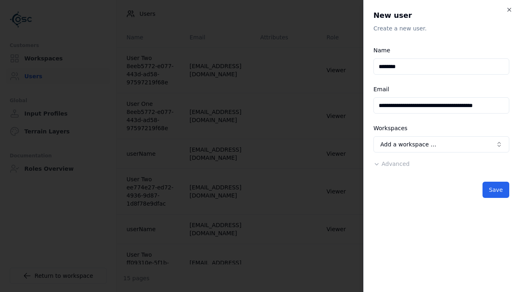 The width and height of the screenshot is (519, 292). What do you see at coordinates (441, 28) in the screenshot?
I see `p: Create a new user.` at bounding box center [441, 28].